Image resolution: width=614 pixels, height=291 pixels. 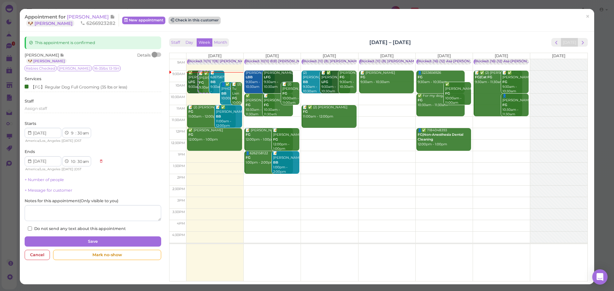 What do you see at coordinates (220, 43) in the screenshot?
I see `button: Month` at bounding box center [220, 43].